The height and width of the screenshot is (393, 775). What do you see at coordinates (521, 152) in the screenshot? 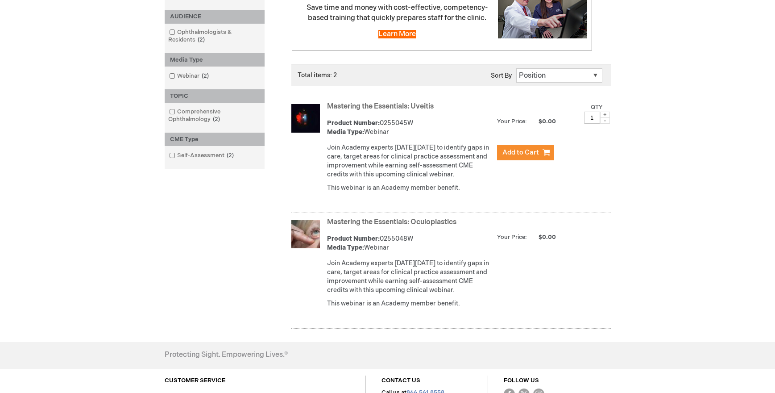
I see `span: Add to Cart` at bounding box center [521, 152].